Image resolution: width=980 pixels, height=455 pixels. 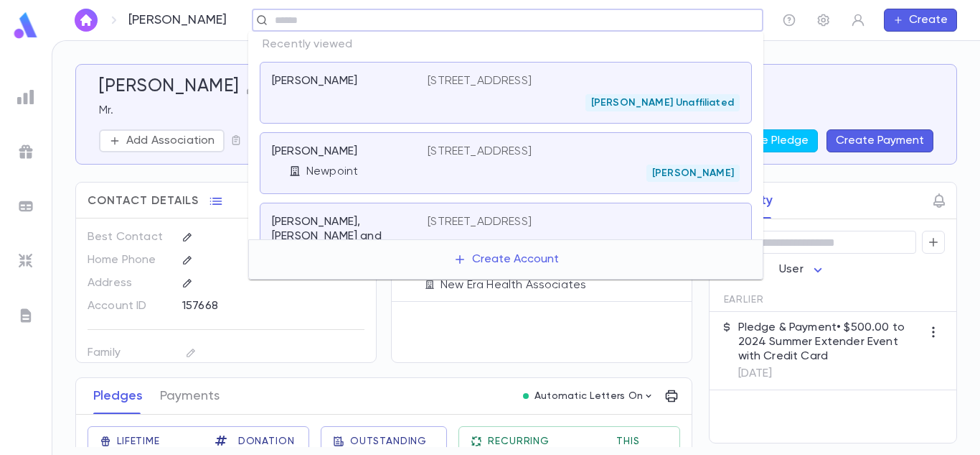 What do you see at coordinates (506, 44) in the screenshot?
I see `p: Recently viewed` at bounding box center [506, 44].